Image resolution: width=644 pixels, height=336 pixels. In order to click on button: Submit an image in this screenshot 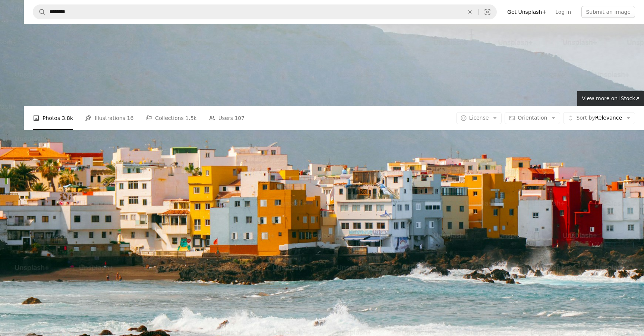, I will do `click(608, 12)`.